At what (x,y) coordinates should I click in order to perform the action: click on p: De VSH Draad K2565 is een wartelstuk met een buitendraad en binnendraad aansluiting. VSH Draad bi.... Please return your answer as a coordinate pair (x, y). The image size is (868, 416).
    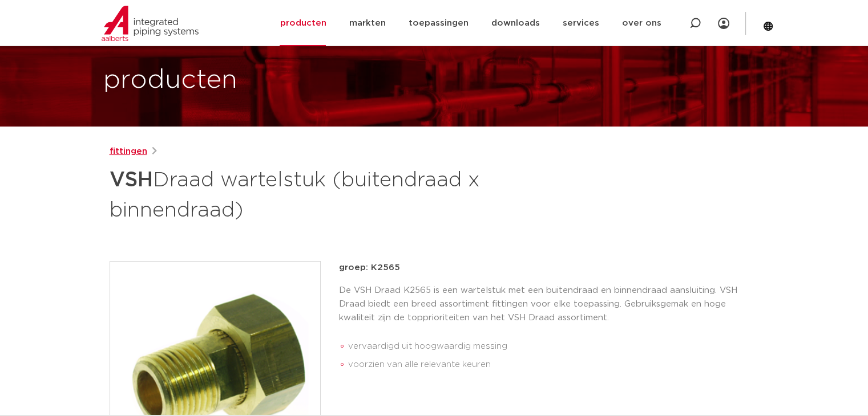
    Looking at the image, I should click on (549, 305).